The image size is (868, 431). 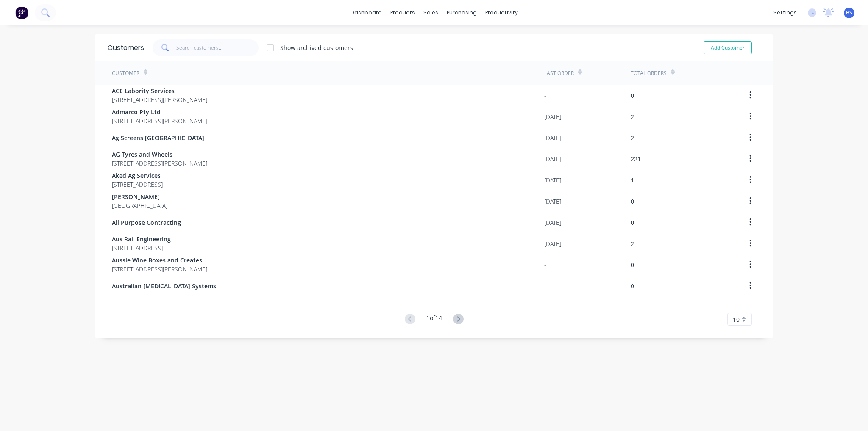 I want to click on input: Search customers..., so click(x=218, y=48).